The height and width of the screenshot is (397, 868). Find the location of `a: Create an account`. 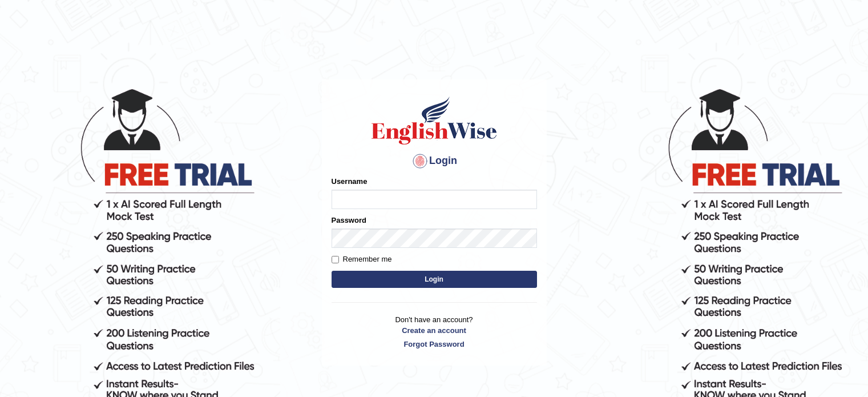

a: Create an account is located at coordinates (435, 330).